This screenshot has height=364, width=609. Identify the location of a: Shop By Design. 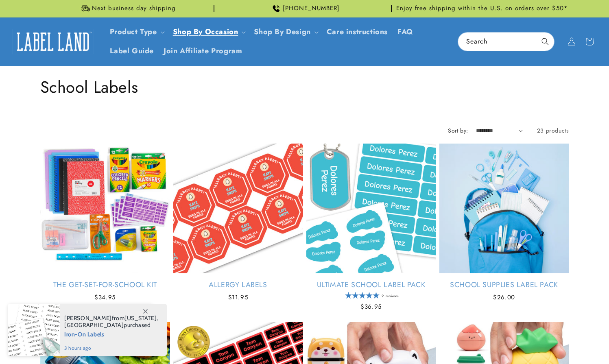
(282, 32).